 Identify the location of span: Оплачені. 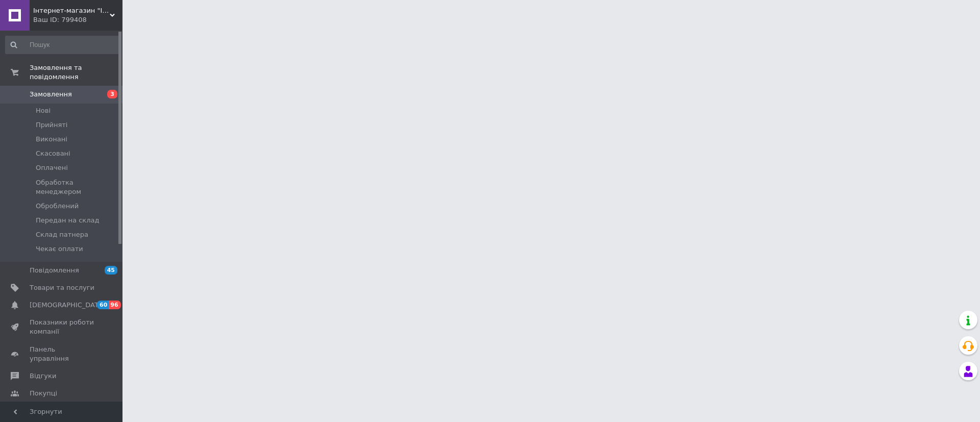
(52, 168).